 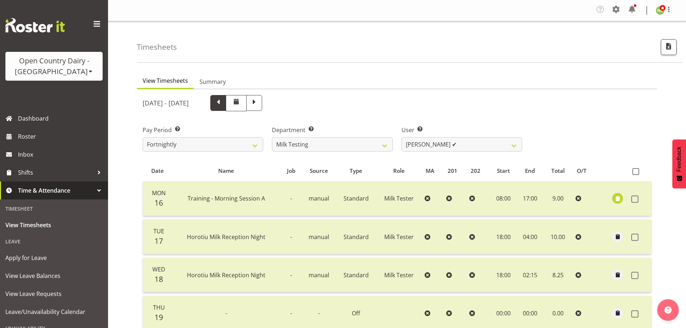 I want to click on a: View Leave Requests, so click(x=54, y=294).